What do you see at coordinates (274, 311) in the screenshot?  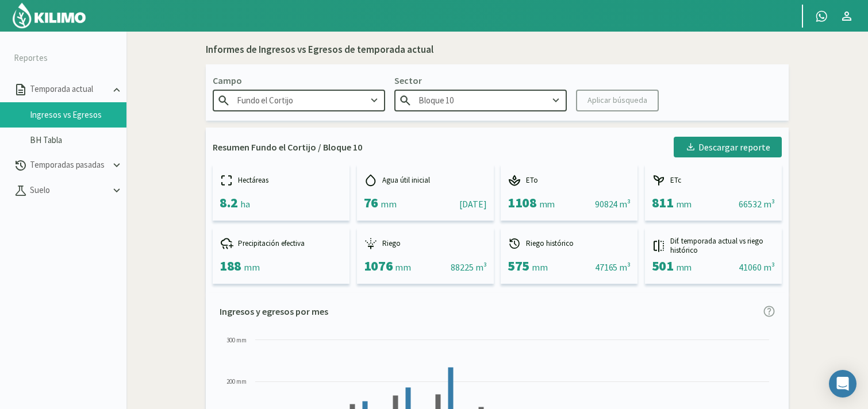 I see `p: Ingresos y egresos por mes` at bounding box center [274, 311].